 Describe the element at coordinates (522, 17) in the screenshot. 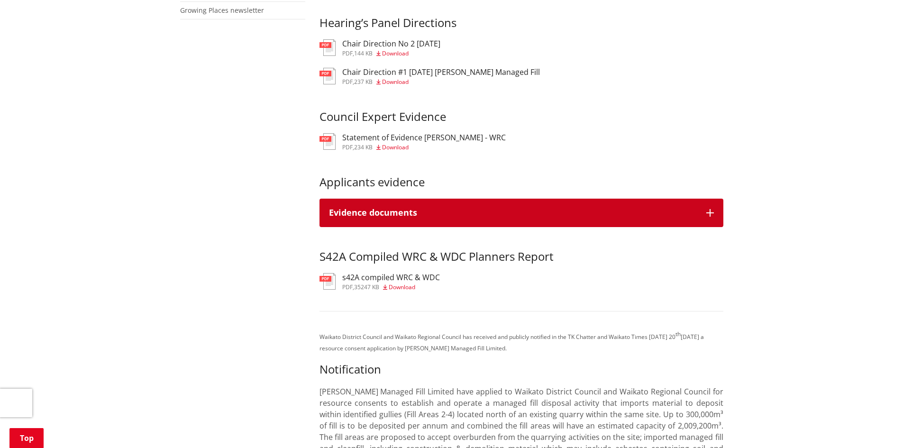

I see `h3: Hearing’s Panel Directions` at that location.